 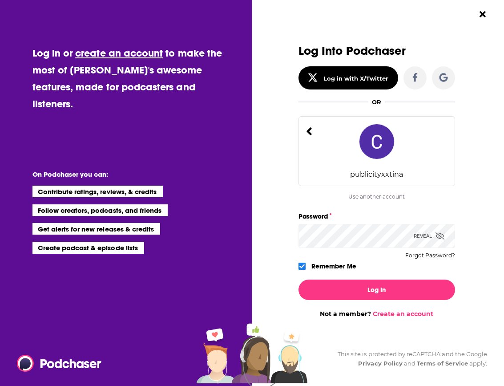 What do you see at coordinates (377, 196) in the screenshot?
I see `div: Use another account` at bounding box center [377, 196].